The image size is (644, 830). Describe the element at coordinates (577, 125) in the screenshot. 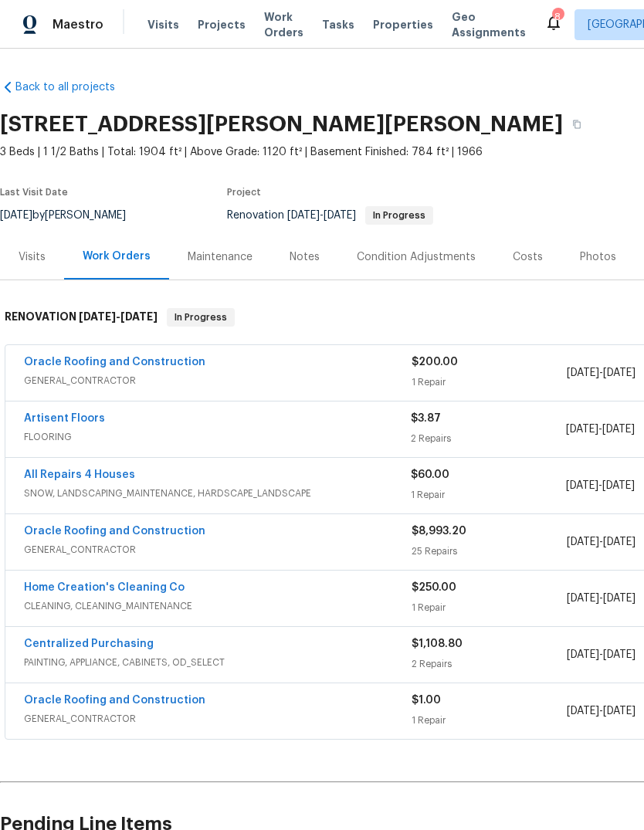

I see `button: Copy Address` at that location.